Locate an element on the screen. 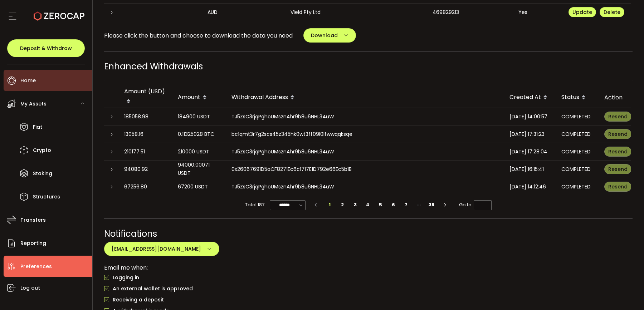 The height and width of the screenshot is (310, 644). div: Status is located at coordinates (577, 97).